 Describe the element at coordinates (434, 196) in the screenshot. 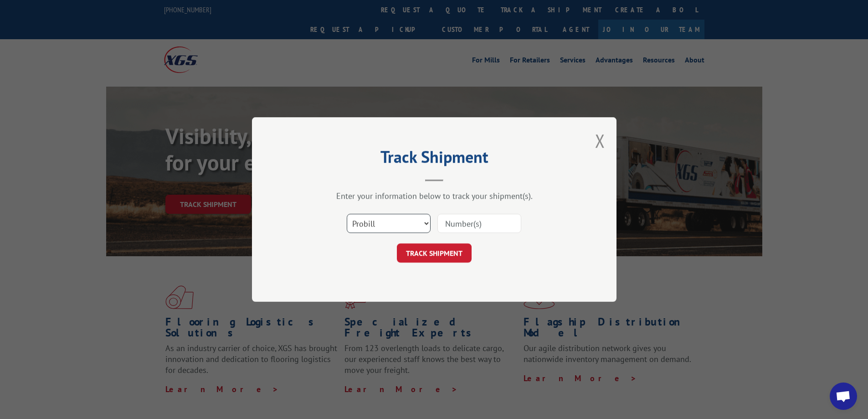

I see `div: Enter your information below to track your shipment(s).` at that location.